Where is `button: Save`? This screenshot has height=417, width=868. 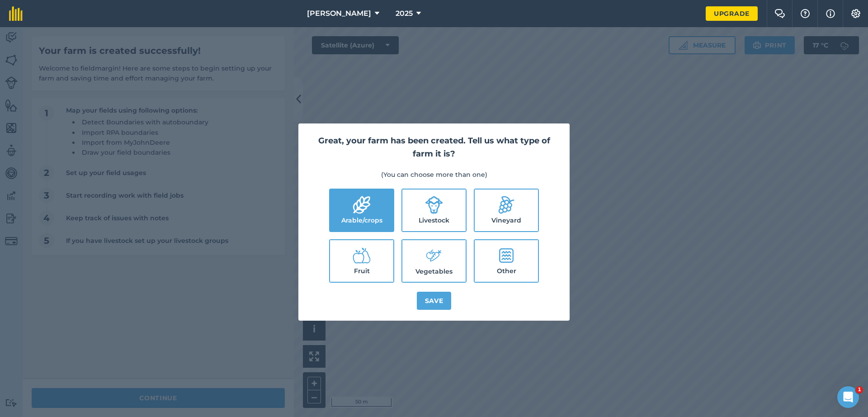 button: Save is located at coordinates (434, 301).